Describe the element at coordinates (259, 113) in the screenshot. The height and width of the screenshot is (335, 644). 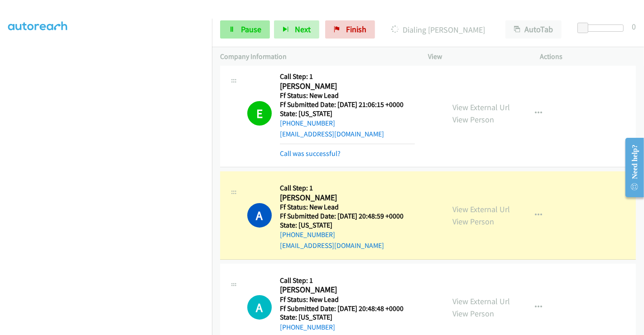
I see `h1: E` at that location.